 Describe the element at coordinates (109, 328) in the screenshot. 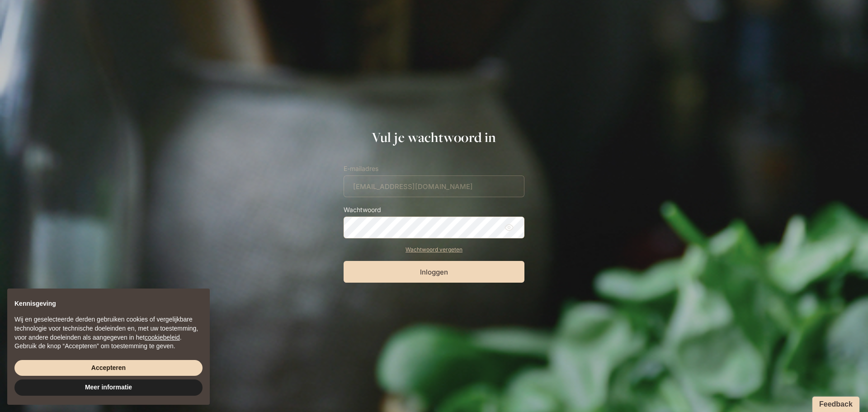

I see `p: Wij en geselecteerde derden gebruiken cookies of vergelijkbare technologie voor technische doelei...` at that location.